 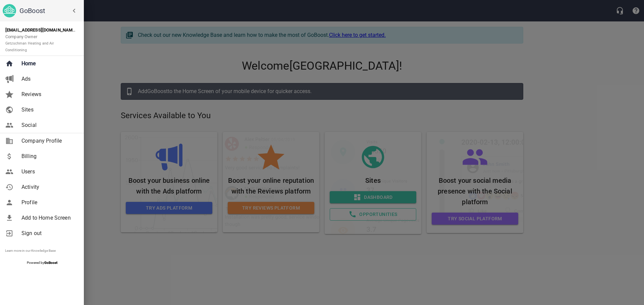 What do you see at coordinates (30, 43) in the screenshot?
I see `span: Company Owner` at bounding box center [30, 43].